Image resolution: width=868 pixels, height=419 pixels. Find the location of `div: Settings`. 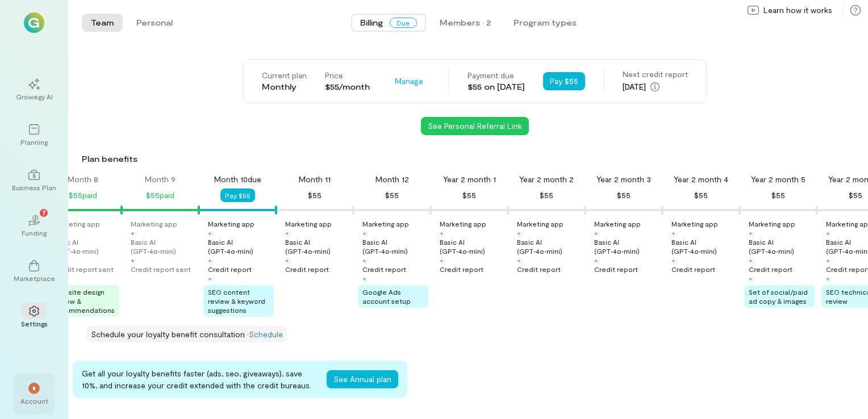

div: Settings is located at coordinates (34, 323).